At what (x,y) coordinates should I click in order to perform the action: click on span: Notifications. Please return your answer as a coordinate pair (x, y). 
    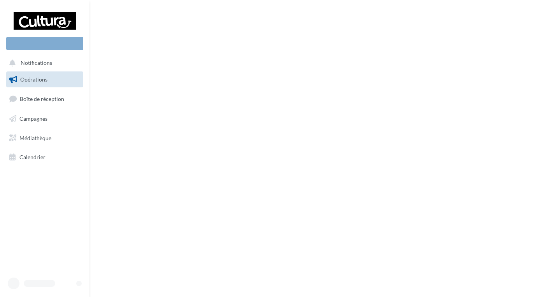
    Looking at the image, I should click on (36, 63).